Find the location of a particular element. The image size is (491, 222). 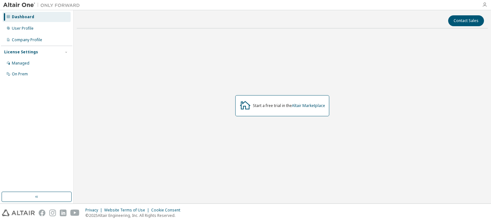

img: Altair One is located at coordinates (43, 5).